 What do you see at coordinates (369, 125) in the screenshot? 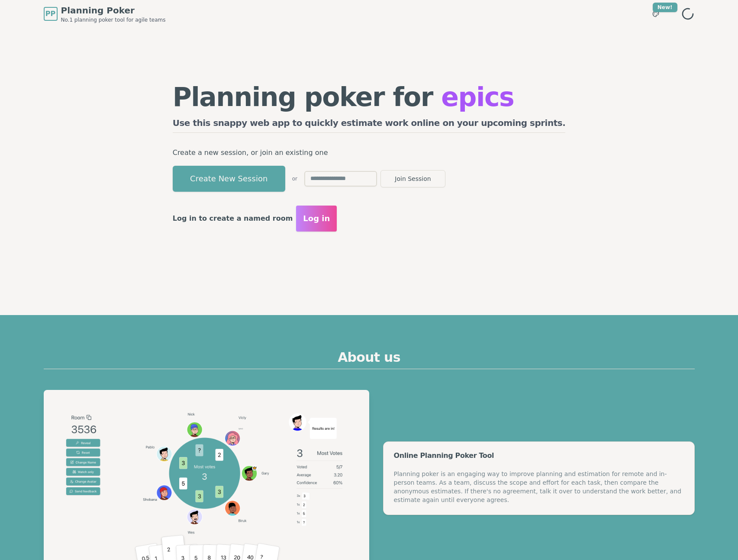
I see `h2: Use this snappy web app to quickly estimate work online on your upcoming sprints.` at bounding box center [369, 125].